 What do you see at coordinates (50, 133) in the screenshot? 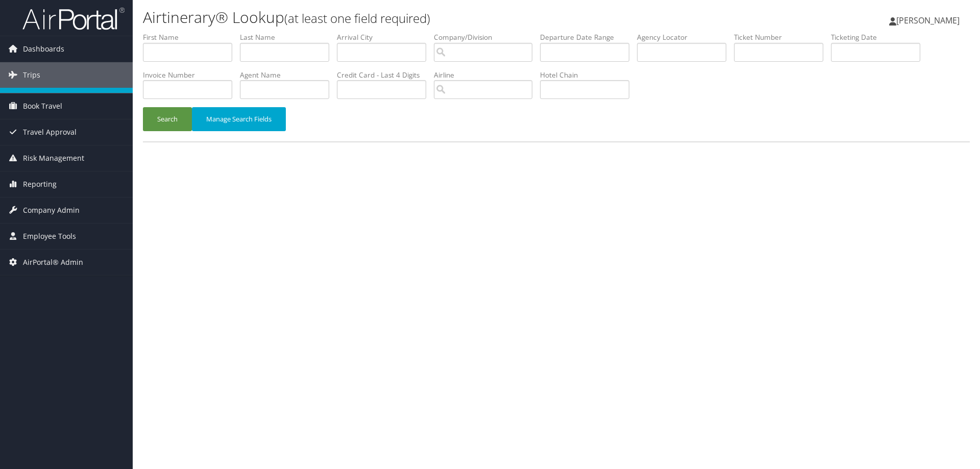
I see `span: Travel Approval` at bounding box center [50, 133].